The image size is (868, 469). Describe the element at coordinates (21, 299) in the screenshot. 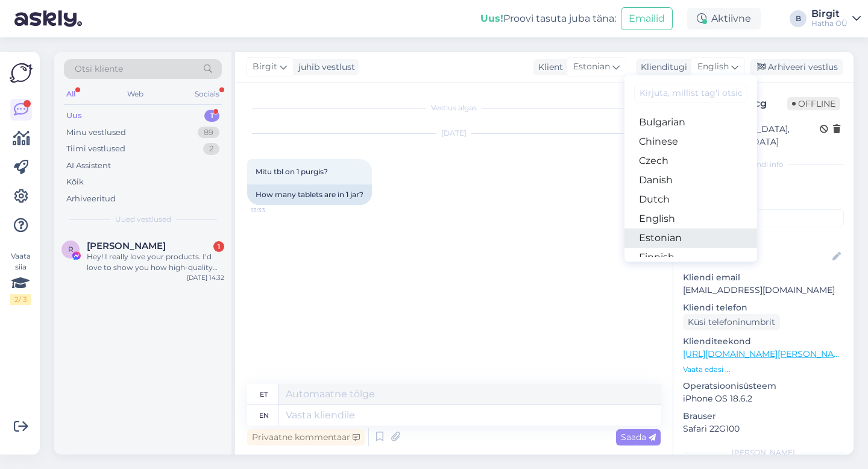

I see `div: 2 / 3` at that location.